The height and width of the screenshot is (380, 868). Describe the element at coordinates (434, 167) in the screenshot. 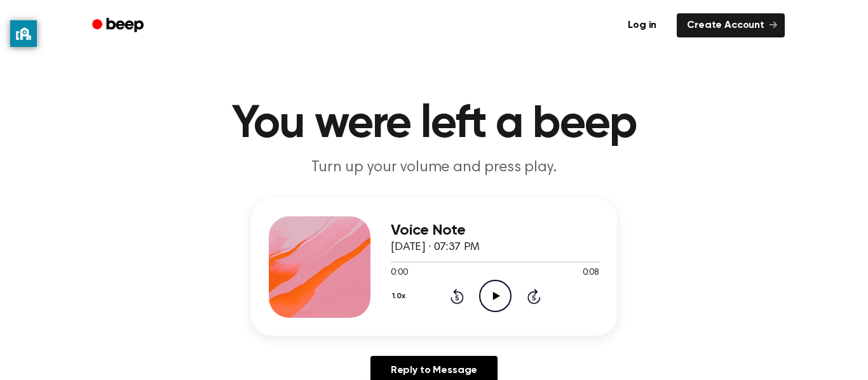

I see `p: Turn up your volume and press play.` at that location.